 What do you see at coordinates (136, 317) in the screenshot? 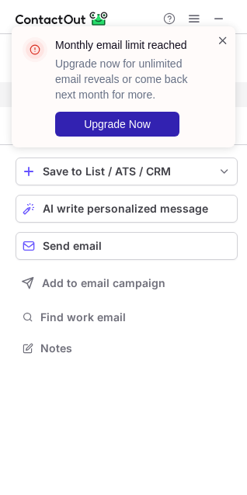
I see `span: Find work email` at bounding box center [136, 317].